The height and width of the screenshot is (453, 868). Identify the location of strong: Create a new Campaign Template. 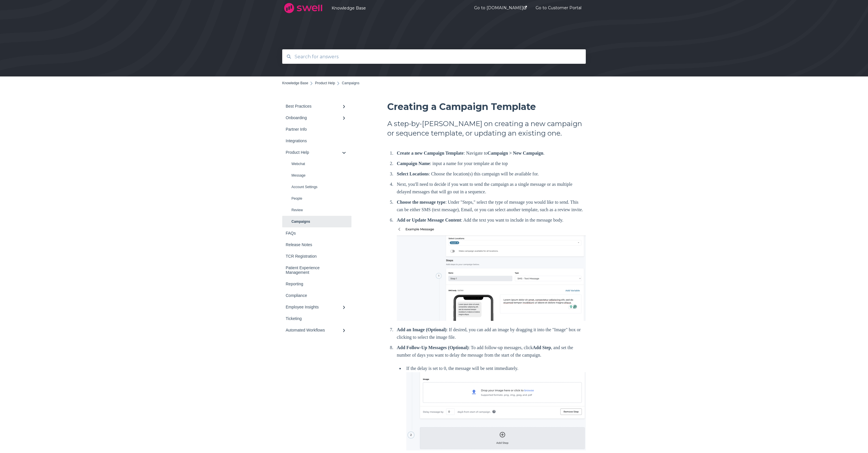
(431, 152).